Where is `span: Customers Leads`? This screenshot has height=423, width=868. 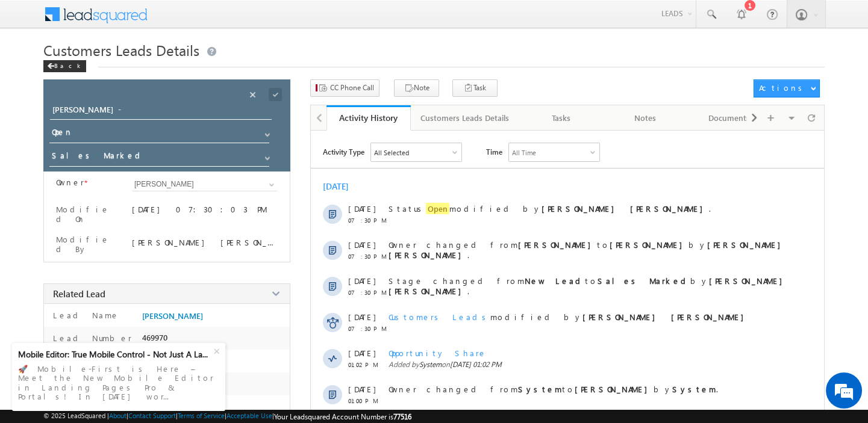 span: Customers Leads is located at coordinates (439, 316).